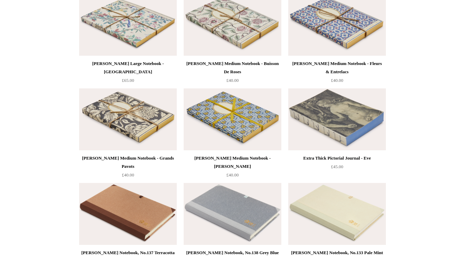 The width and height of the screenshot is (465, 260). I want to click on a: Antoinette Poisson Medium Notebook - Tison Antoinette Poisson Medium Notebook - Tison, so click(233, 119).